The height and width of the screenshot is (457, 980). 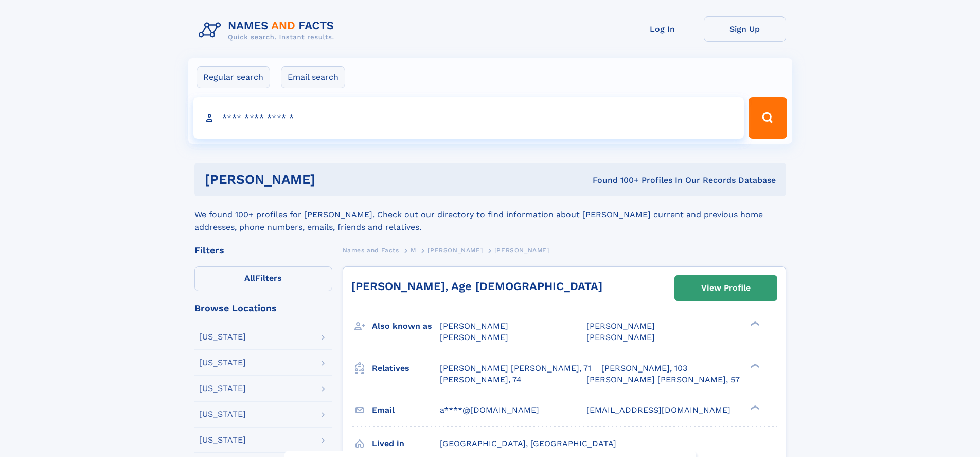 I want to click on div: Browse Locations, so click(x=263, y=308).